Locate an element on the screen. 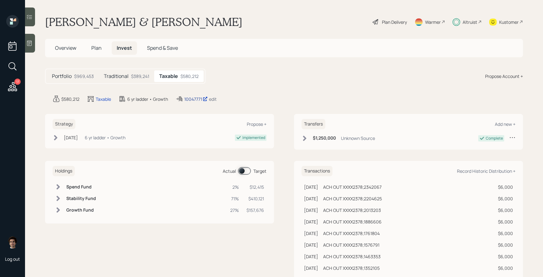 The image size is (543, 277). h6: Spend Fund is located at coordinates (81, 187).